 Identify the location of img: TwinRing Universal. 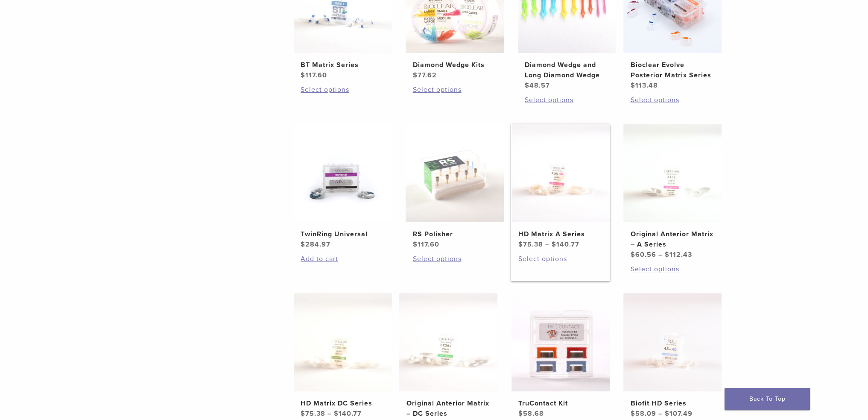
(343, 173).